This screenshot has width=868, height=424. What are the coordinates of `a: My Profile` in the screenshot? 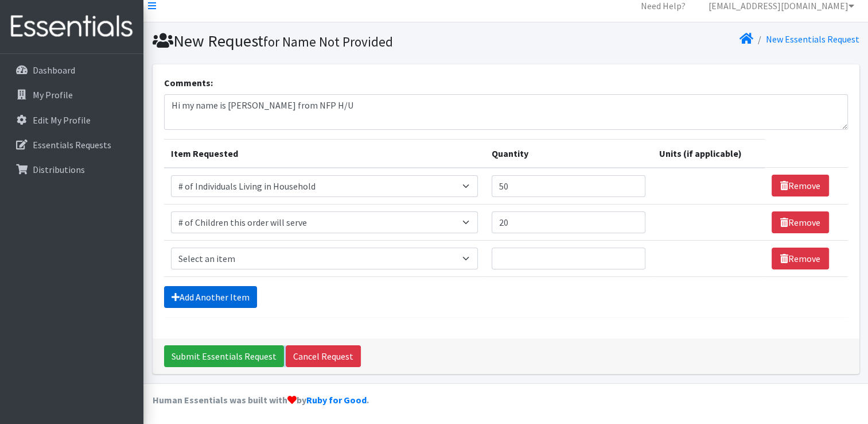 It's located at (72, 95).